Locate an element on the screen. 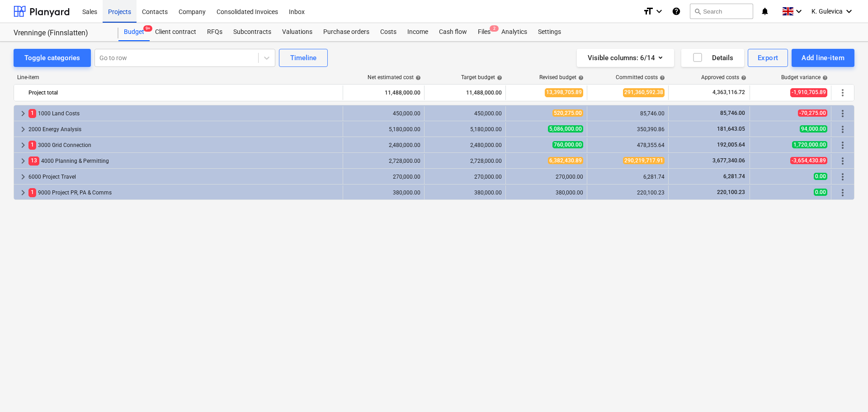 The height and width of the screenshot is (412, 868). a: Analytics is located at coordinates (514, 32).